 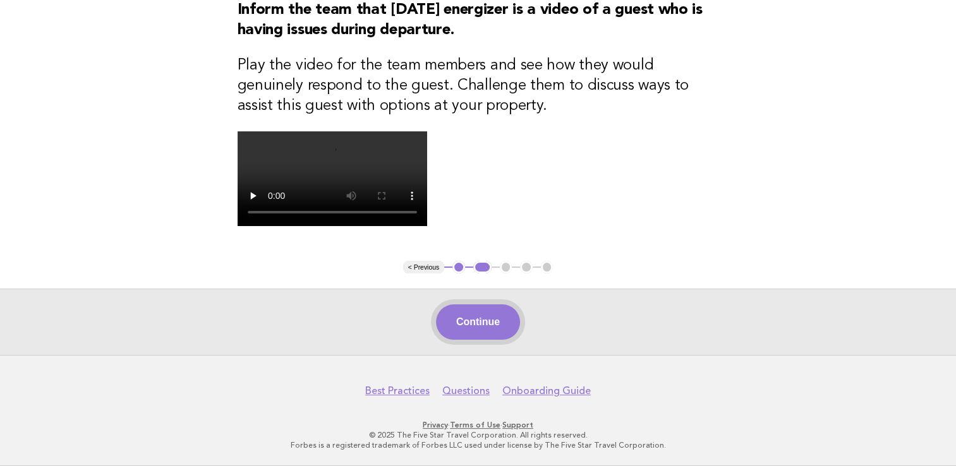 What do you see at coordinates (546, 391) in the screenshot?
I see `a: Onboarding Guide` at bounding box center [546, 391].